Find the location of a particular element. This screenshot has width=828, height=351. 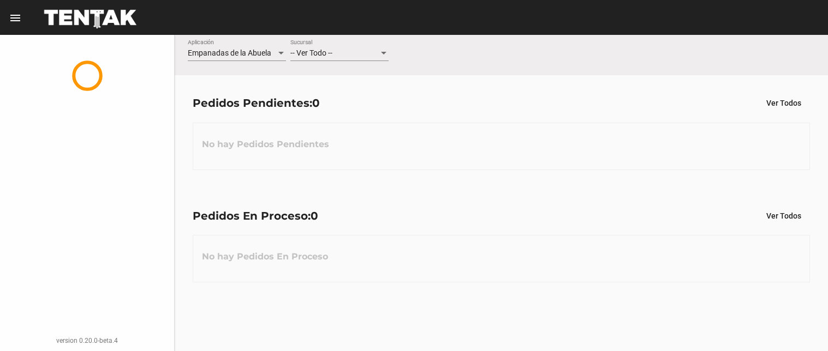

div: Pedidos Pendientes: is located at coordinates (256, 103).